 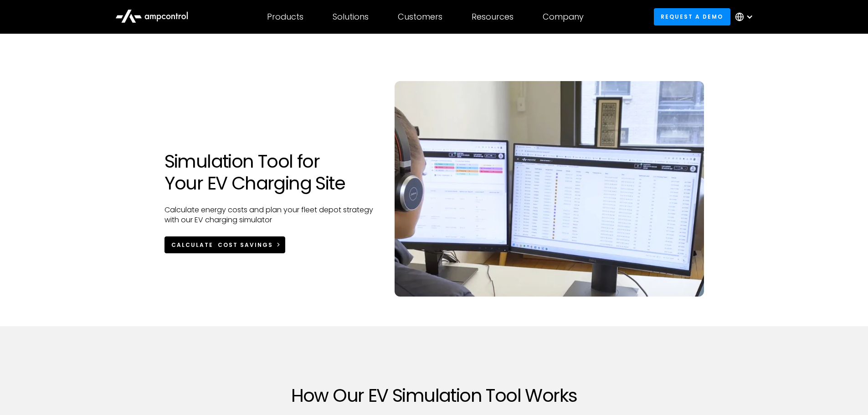 I want to click on div: Company, so click(x=563, y=17).